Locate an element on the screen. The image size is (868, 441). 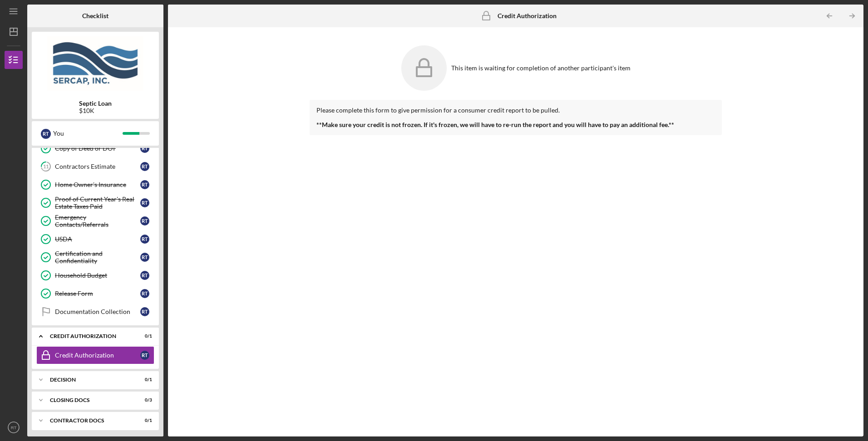
div: Emergency Contacts/Referrals is located at coordinates (98, 220).